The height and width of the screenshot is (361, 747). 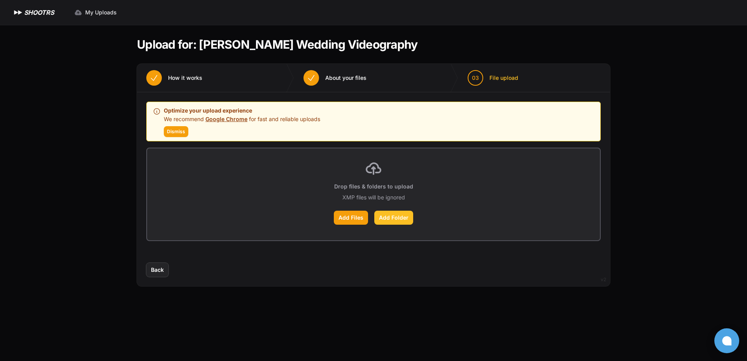 What do you see at coordinates (176, 131) in the screenshot?
I see `span: Dismiss` at bounding box center [176, 131].